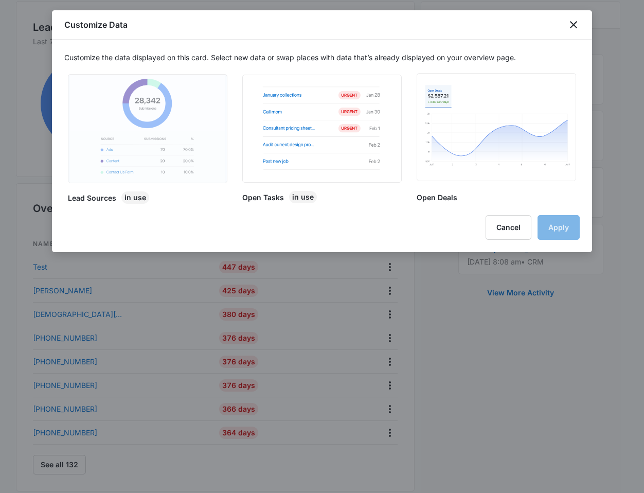  Describe the element at coordinates (574, 25) in the screenshot. I see `button: close` at that location.